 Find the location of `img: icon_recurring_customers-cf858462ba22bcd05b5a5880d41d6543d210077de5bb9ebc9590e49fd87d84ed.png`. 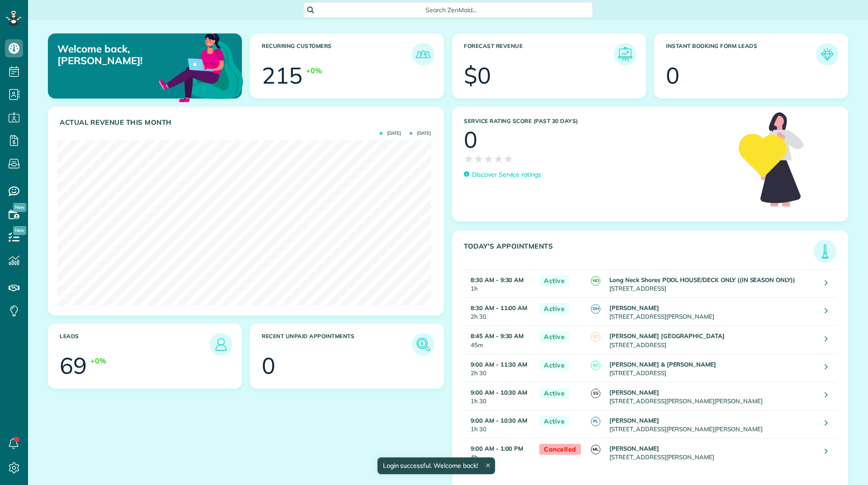

img: icon_recurring_customers-cf858462ba22bcd05b5a5880d41d6543d210077de5bb9ebc9590e49fd87d84ed.png is located at coordinates (423, 54).